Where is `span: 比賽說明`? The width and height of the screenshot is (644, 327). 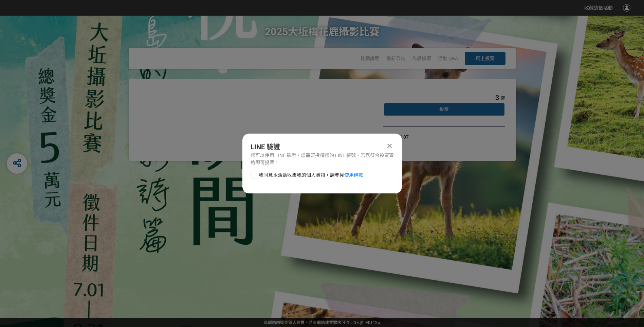
span: 比賽說明 is located at coordinates (370, 58).